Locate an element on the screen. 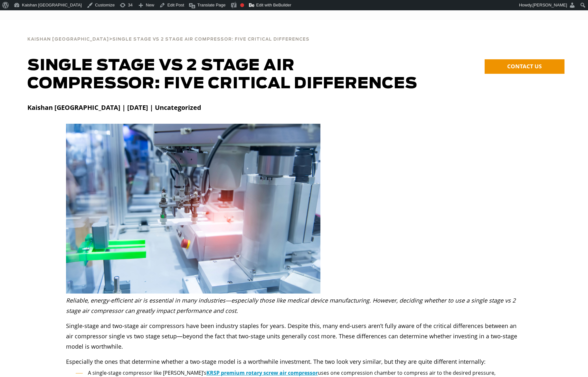  a: Single Stage vs 2 Stage Air Compressor: Five Critical Differences is located at coordinates (211, 39).